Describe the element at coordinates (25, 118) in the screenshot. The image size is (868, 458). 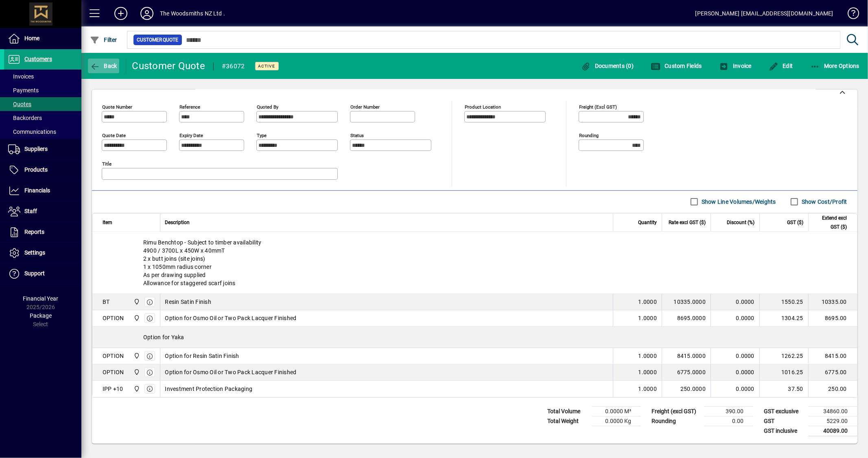
I see `span: Backorders` at that location.